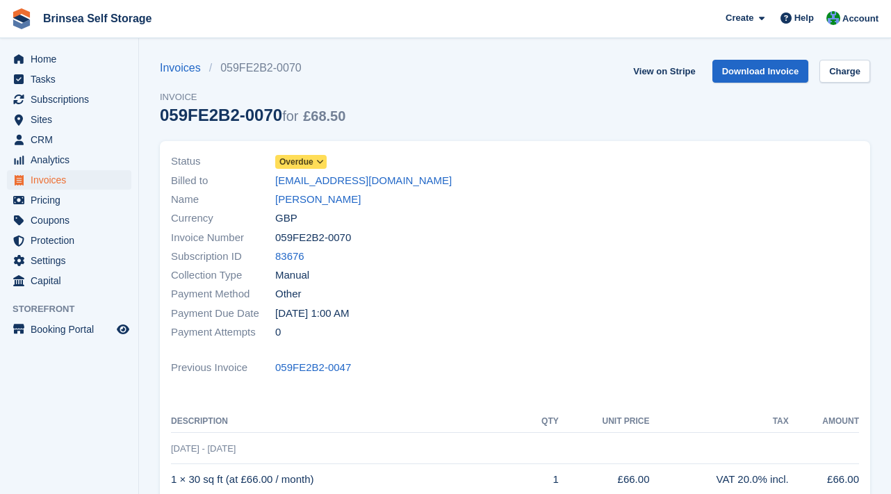 Image resolution: width=891 pixels, height=494 pixels. I want to click on span: GBP, so click(286, 218).